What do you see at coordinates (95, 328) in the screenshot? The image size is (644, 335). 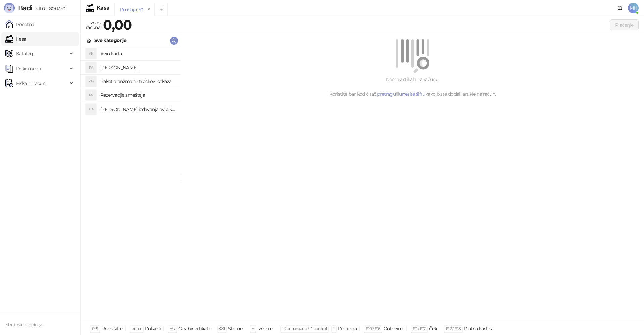 I see `span: 0-9` at bounding box center [95, 328].